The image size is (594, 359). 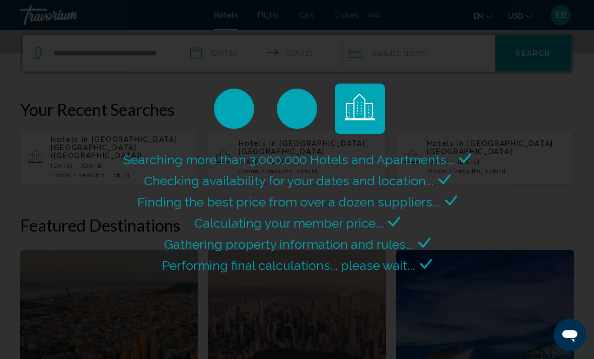 I want to click on span: Searching more than 3,000,000 Hotels and Apartments..., so click(x=288, y=159).